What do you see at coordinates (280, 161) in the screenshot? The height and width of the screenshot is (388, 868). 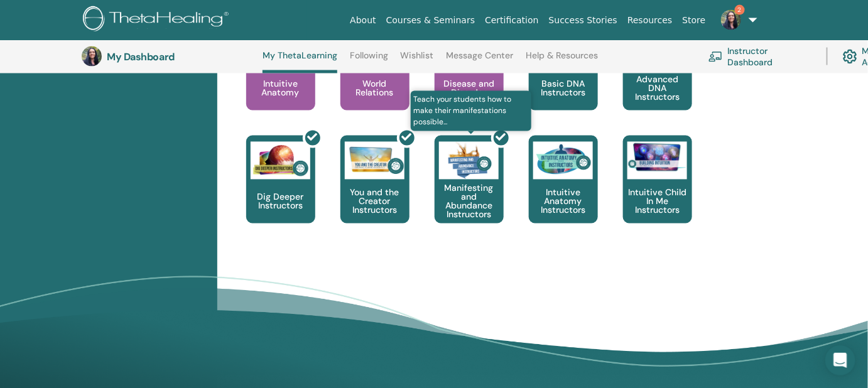 I see `img: Dig Deeper Instructors` at bounding box center [280, 161].